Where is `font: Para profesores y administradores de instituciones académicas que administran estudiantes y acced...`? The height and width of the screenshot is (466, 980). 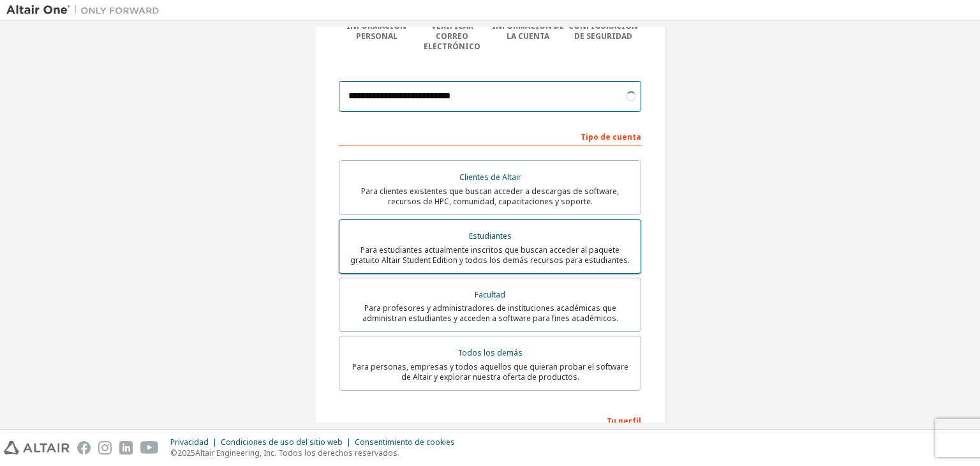 font: Para profesores y administradores de instituciones académicas que administran estudiantes y acced... is located at coordinates (490, 313).